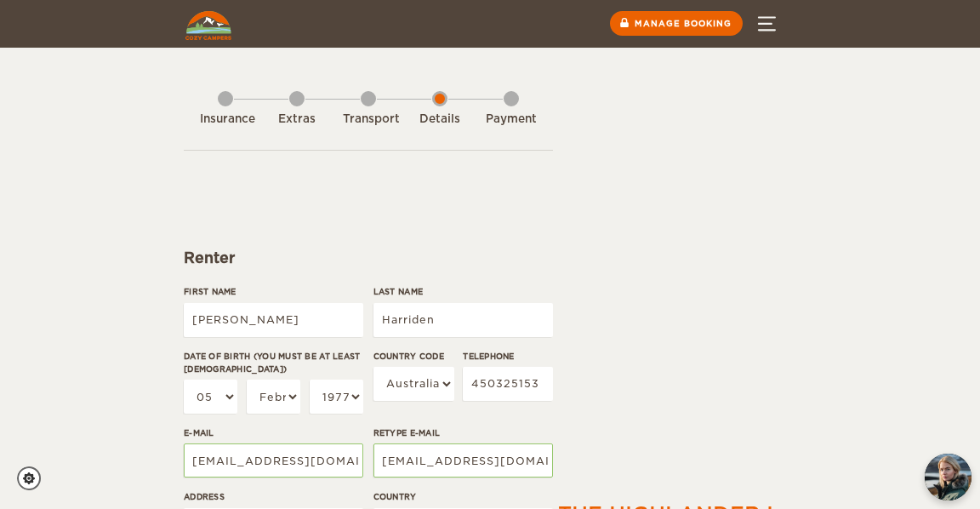  I want to click on div: Renter, so click(368, 258).